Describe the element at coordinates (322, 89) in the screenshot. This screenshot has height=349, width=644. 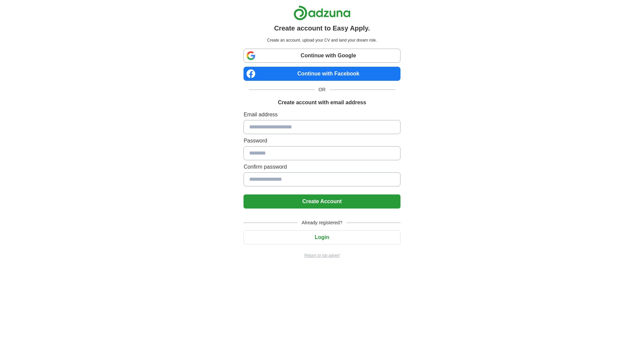
I see `span: OR` at that location.